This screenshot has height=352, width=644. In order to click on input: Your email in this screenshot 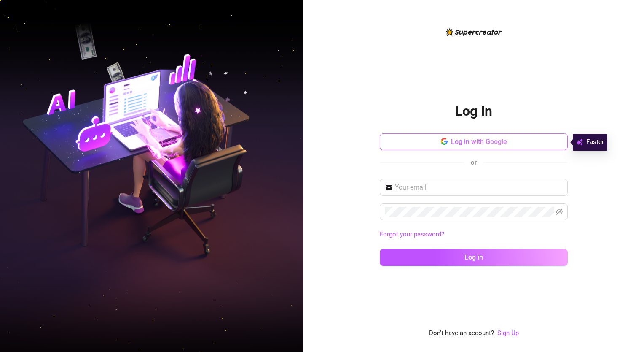, I will do `click(479, 187)`.